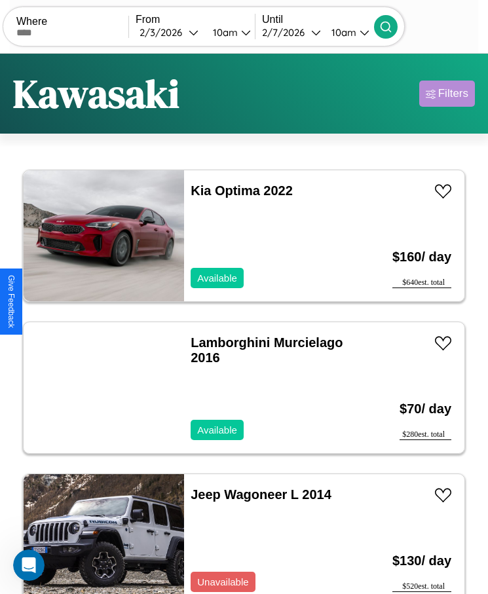 The height and width of the screenshot is (594, 488). Describe the element at coordinates (195, 20) in the screenshot. I see `label: From` at that location.